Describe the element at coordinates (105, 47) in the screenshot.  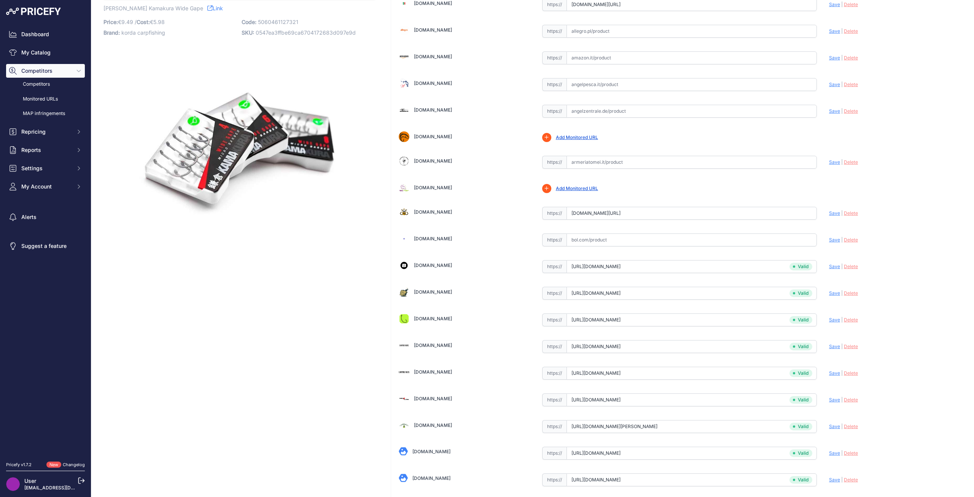
I see `div: Keyword (traffico)` at that location.